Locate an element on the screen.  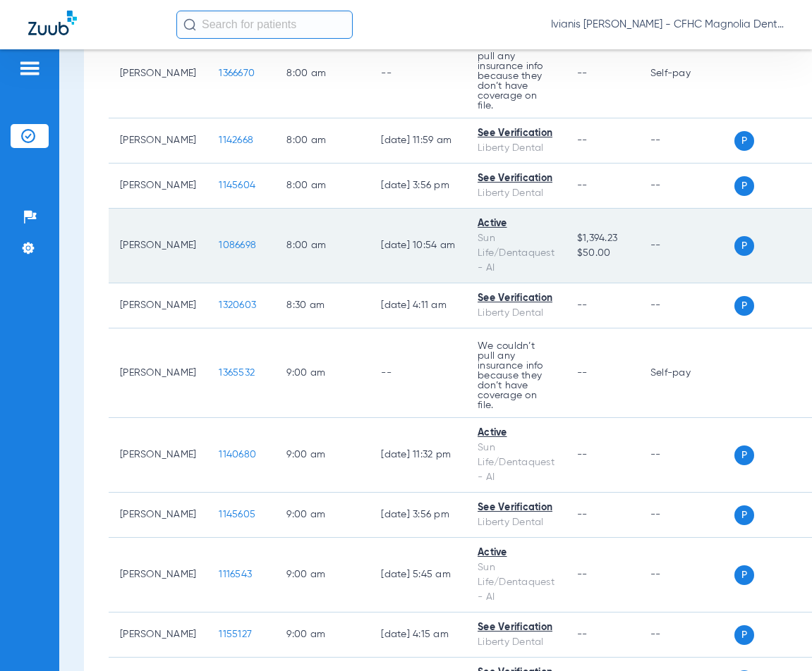
div: Chat Widget is located at coordinates (777, 637).